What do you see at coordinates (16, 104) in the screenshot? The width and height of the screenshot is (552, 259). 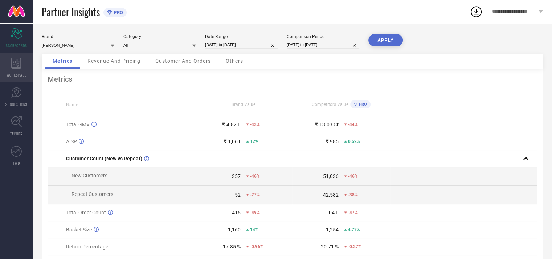 I see `span: SUGGESTIONS` at bounding box center [16, 104].